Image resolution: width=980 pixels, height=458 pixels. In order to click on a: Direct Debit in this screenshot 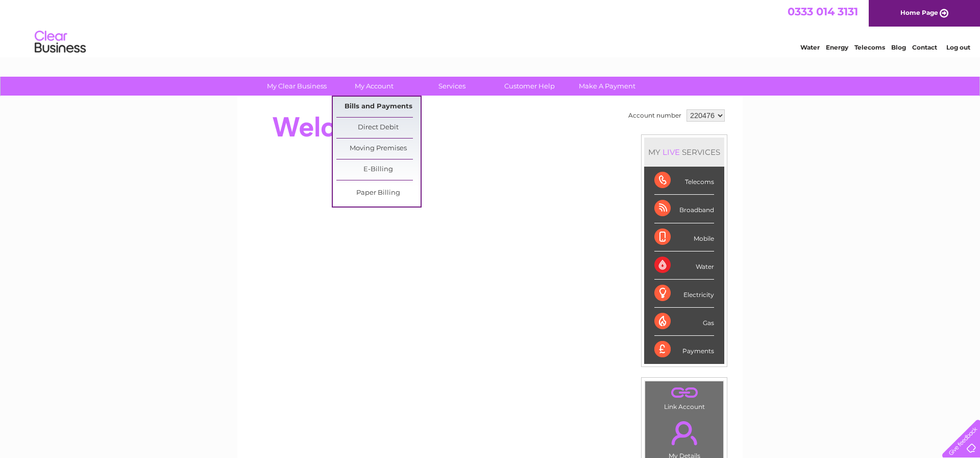, I will do `click(378, 128)`.